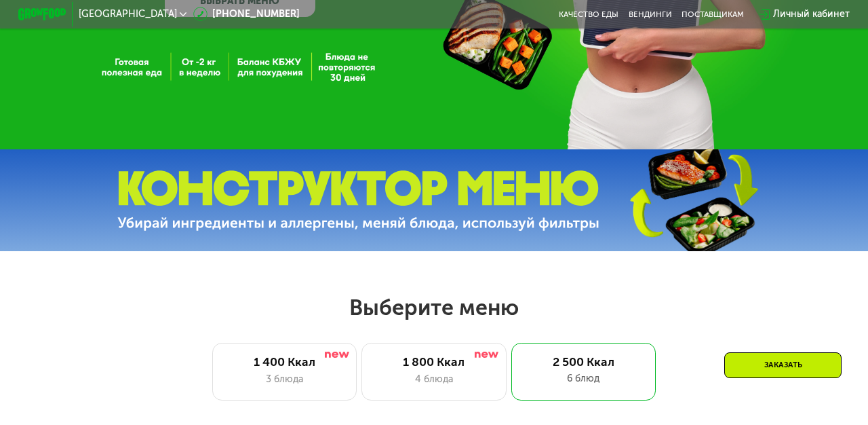 The height and width of the screenshot is (425, 868). Describe the element at coordinates (434, 307) in the screenshot. I see `h2: Выберите меню` at that location.